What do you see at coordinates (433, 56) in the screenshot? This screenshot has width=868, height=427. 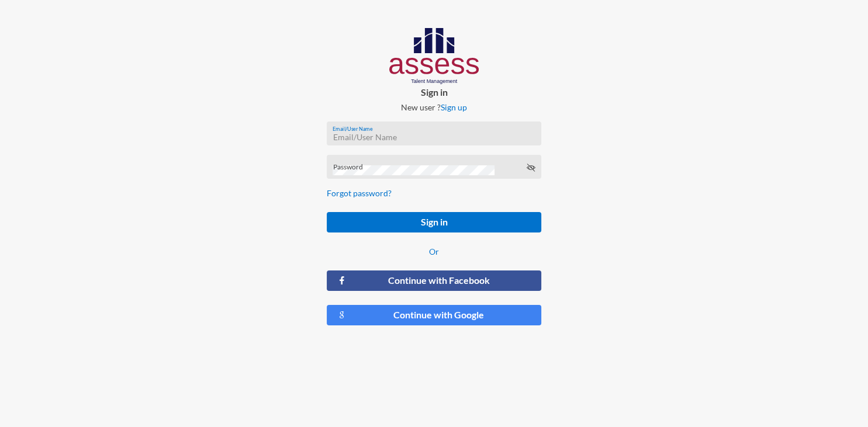 I see `img: AssessLogoo.svg` at bounding box center [433, 56].